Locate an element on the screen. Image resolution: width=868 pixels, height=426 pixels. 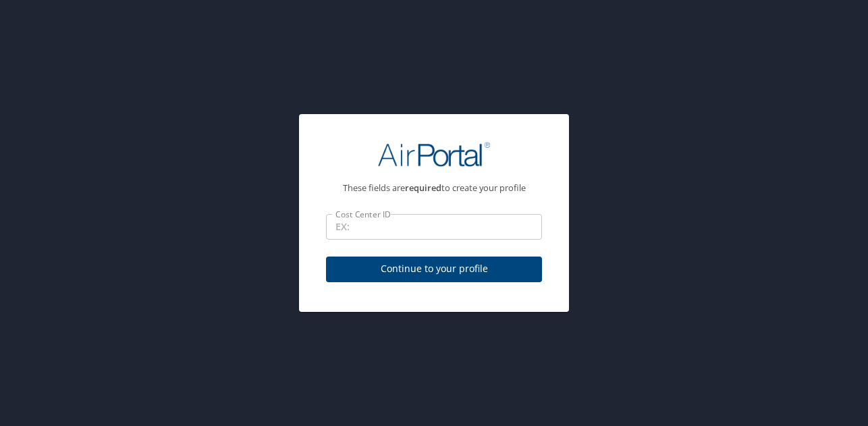
input: EX: is located at coordinates (434, 227).